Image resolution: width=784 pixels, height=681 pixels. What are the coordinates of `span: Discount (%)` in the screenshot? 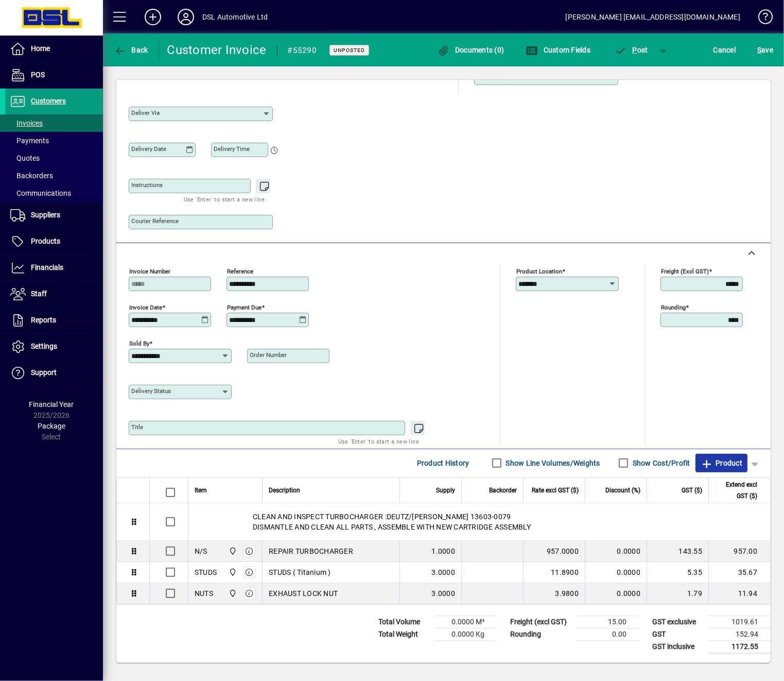 It's located at (623, 490).